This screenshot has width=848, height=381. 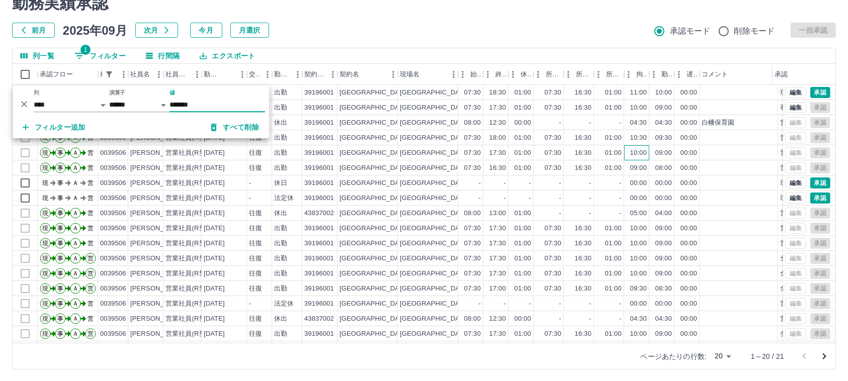 What do you see at coordinates (471, 74) in the screenshot?
I see `div: 始業` at bounding box center [471, 74].